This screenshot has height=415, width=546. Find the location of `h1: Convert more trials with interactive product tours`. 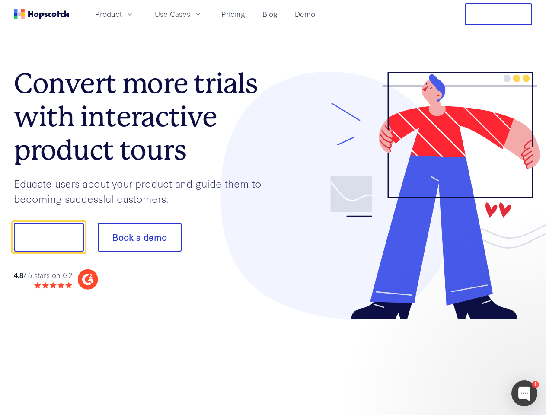

h1: Convert more trials with interactive product tours is located at coordinates (144, 117).